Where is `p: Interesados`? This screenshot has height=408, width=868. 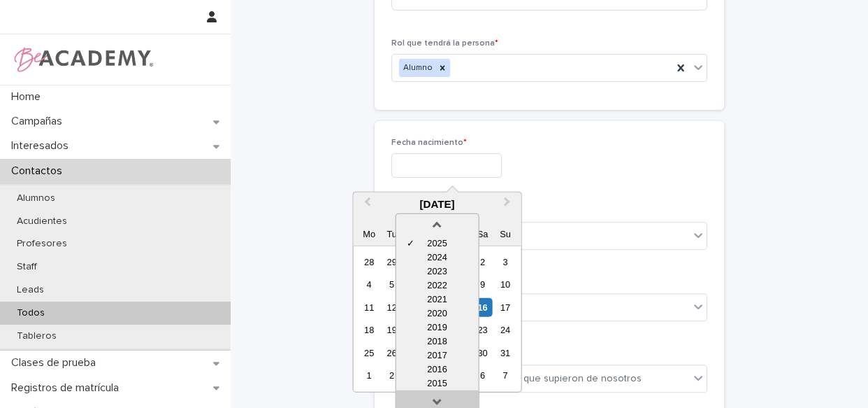
p: Interesados is located at coordinates (43, 146).